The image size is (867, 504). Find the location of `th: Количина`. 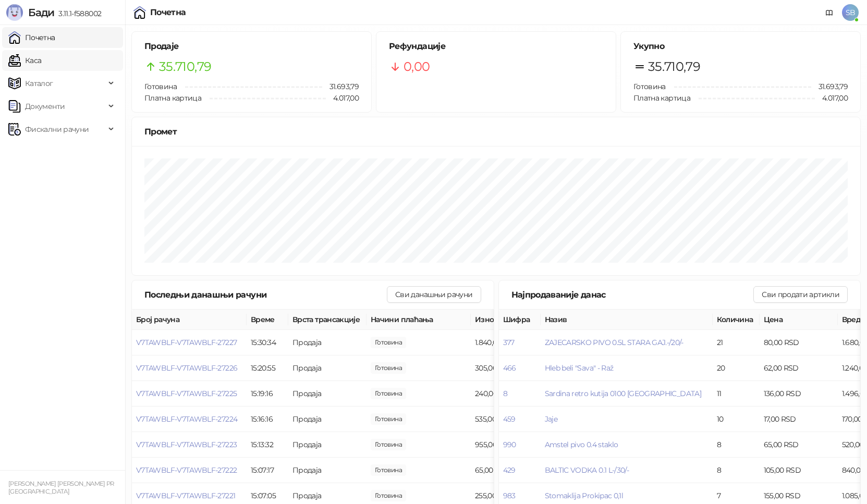

th: Количина is located at coordinates (736, 319).